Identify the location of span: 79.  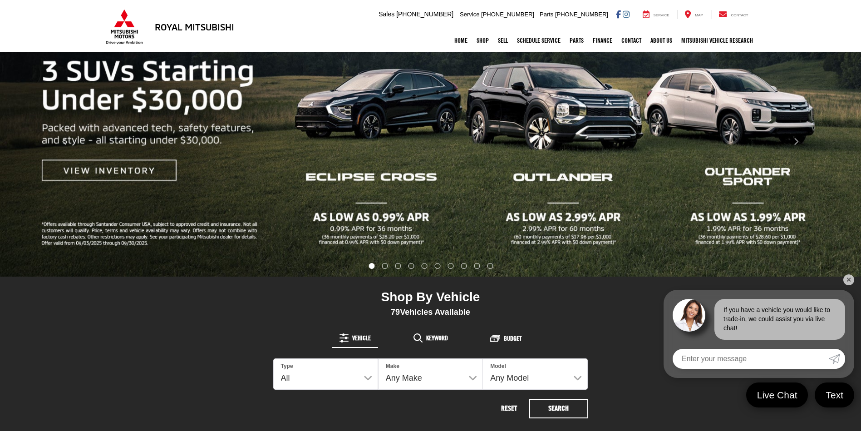
(395, 312).